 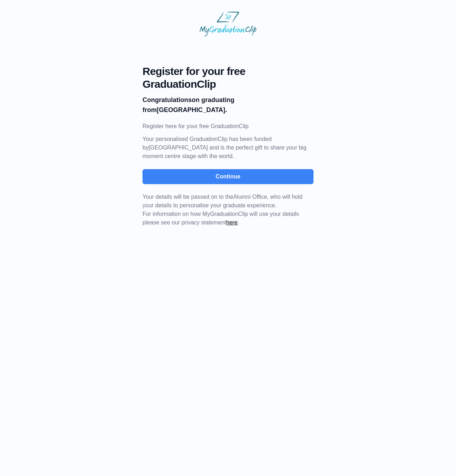 What do you see at coordinates (228, 24) in the screenshot?
I see `img: MyGraduationClip` at bounding box center [228, 24].